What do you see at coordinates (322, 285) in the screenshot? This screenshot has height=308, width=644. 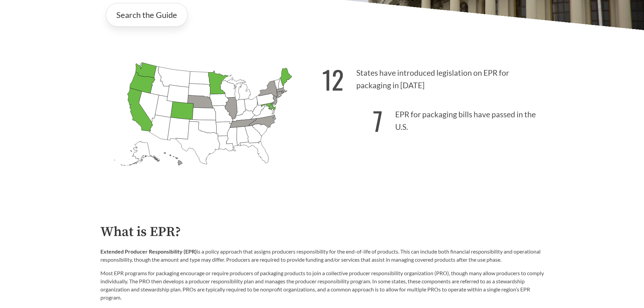 I see `p: Most EPR programs for packaging encourage or require producers of packaging products to join a co...` at bounding box center [322, 285].